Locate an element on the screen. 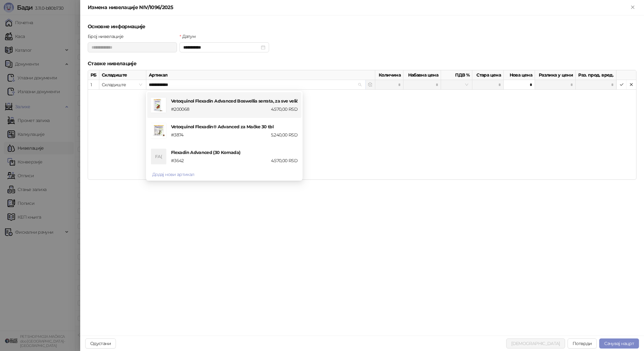 This screenshot has height=351, width=644. div: Измена нивелације NIV/1096/2025 is located at coordinates (359, 8).